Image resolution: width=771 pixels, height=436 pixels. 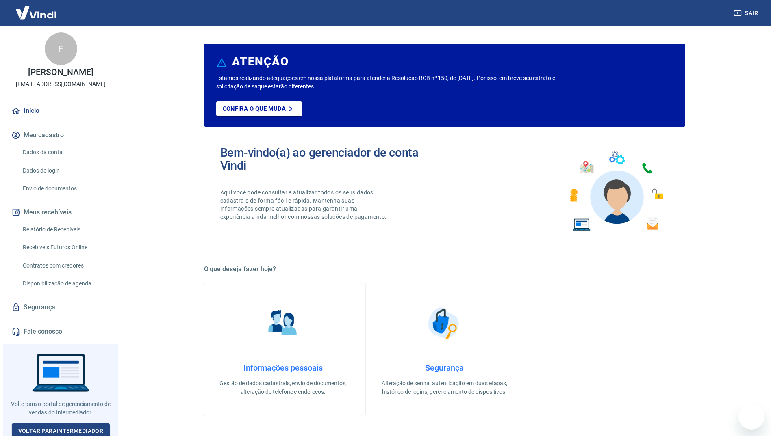 I want to click on a: Dados da conta, so click(x=65, y=152).